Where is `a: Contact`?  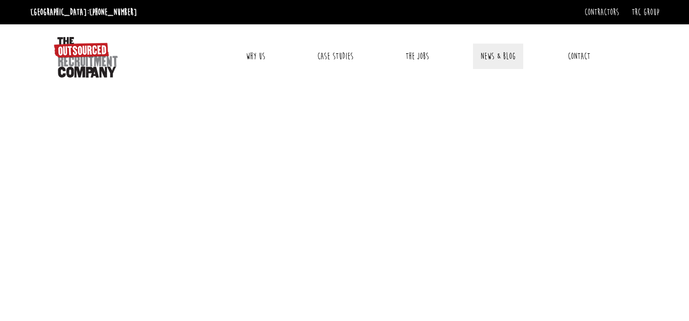 a: Contact is located at coordinates (579, 56).